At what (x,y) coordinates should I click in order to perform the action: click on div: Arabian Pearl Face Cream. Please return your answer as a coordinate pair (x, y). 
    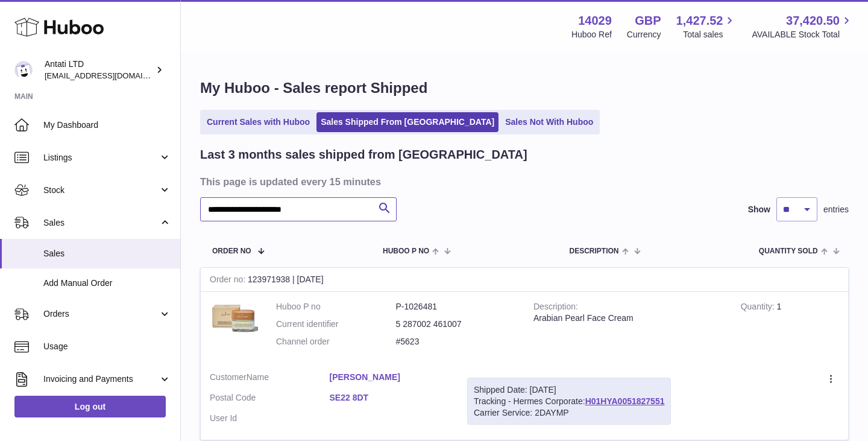
    Looking at the image, I should click on (628, 318).